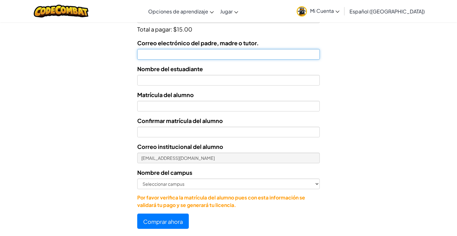  Describe the element at coordinates (221, 201) in the screenshot. I see `font: Por favor verifica la matrícula del alumno pues con esta información se validará tu pago y se gen...` at that location.